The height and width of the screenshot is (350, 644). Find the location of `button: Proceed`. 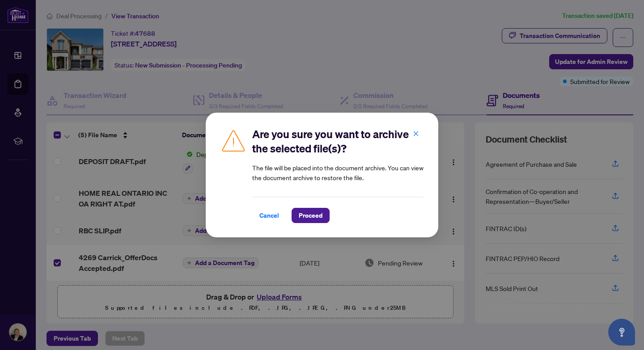

button: Proceed is located at coordinates (311, 216).